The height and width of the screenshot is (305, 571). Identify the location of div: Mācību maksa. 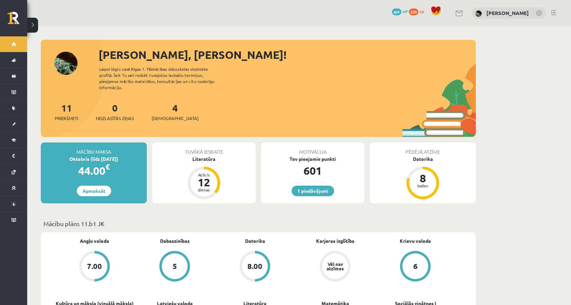
(94, 149).